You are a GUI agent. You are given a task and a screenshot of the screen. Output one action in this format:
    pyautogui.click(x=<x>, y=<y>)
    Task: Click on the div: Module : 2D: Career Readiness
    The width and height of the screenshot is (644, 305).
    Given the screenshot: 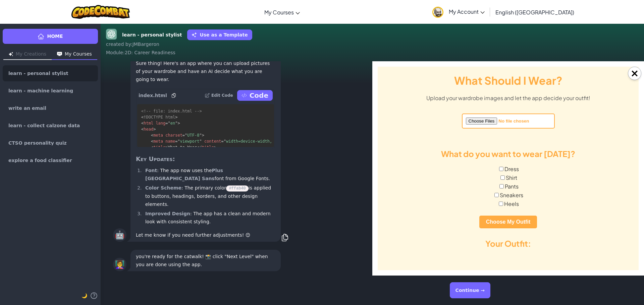 What is the action you would take?
    pyautogui.click(x=372, y=53)
    